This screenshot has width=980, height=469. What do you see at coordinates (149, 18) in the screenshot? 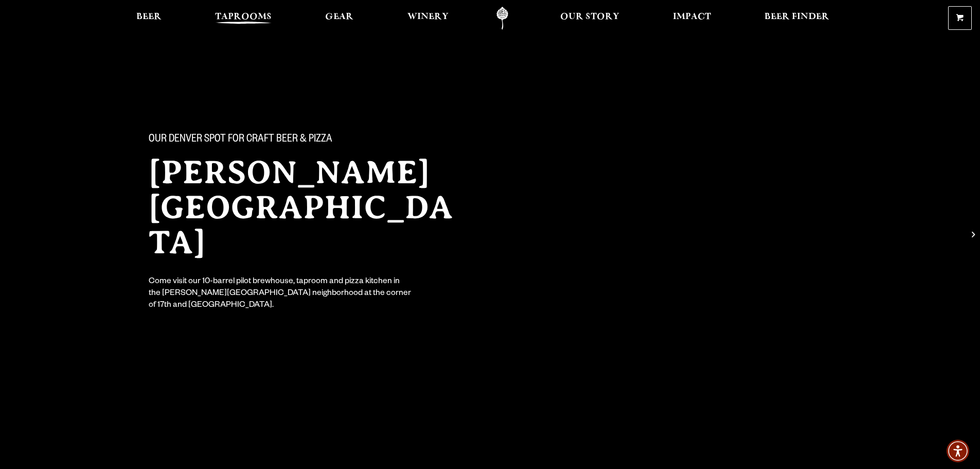
I see `a: Beer` at bounding box center [149, 18].